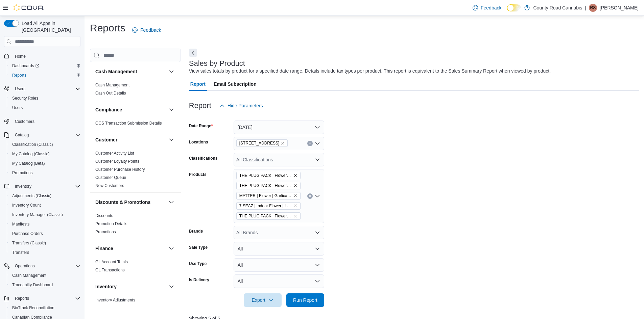  Describe the element at coordinates (135, 268) in the screenshot. I see `div: Finance` at that location.